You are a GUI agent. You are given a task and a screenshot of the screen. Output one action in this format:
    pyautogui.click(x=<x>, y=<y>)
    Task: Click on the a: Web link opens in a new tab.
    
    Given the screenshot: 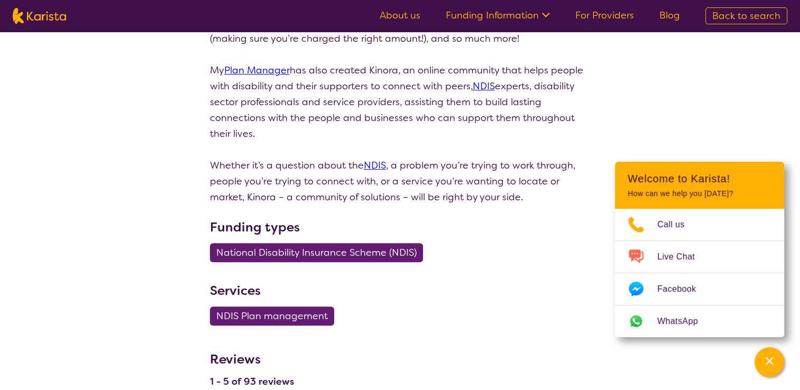 What is the action you would take?
    pyautogui.click(x=699, y=321)
    